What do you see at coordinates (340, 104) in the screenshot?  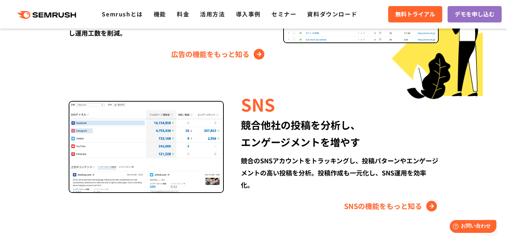 I see `div: SNS` at bounding box center [340, 104].